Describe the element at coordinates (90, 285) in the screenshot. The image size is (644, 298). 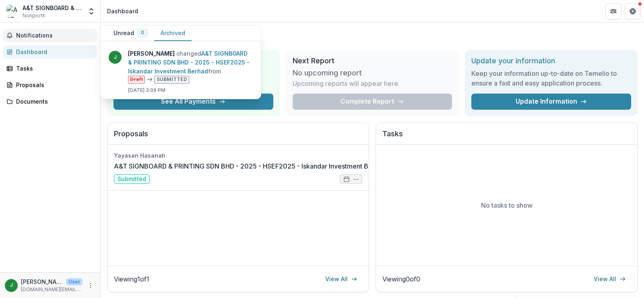
I see `button: More` at that location.